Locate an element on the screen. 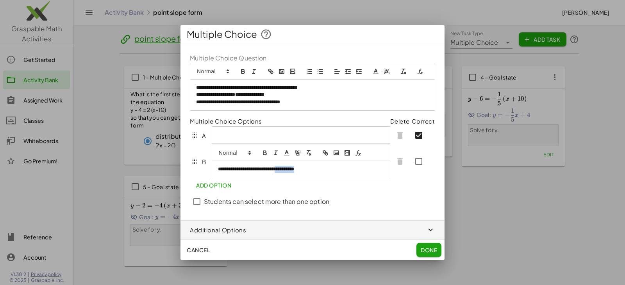 This screenshot has height=285, width=625. label: Students can select more than one option is located at coordinates (266, 202).